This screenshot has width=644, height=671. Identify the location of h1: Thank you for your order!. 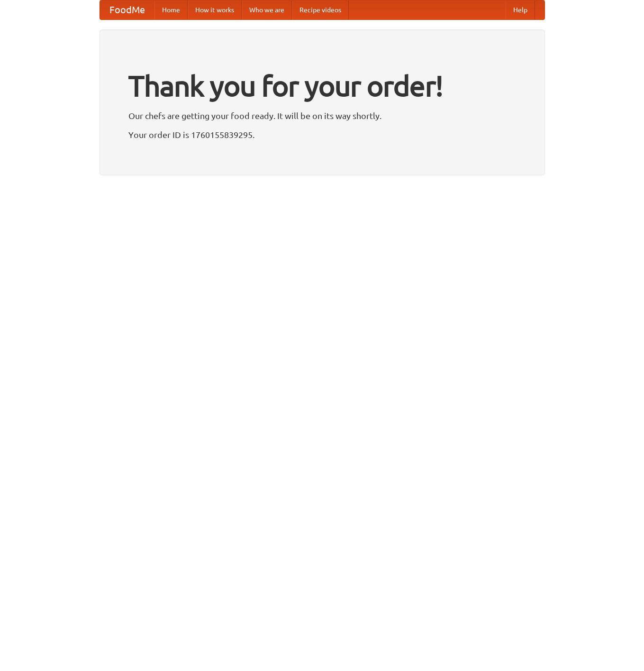
(323, 86).